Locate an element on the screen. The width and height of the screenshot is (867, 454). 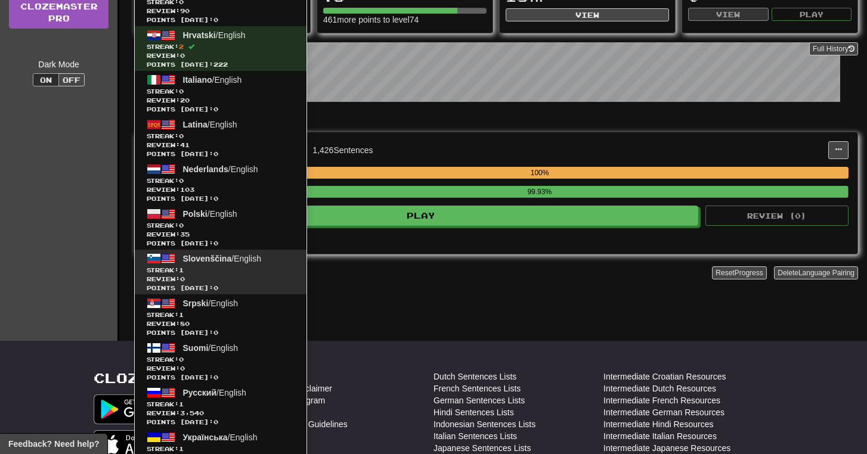
a: German Sentences Lists is located at coordinates (479, 401).